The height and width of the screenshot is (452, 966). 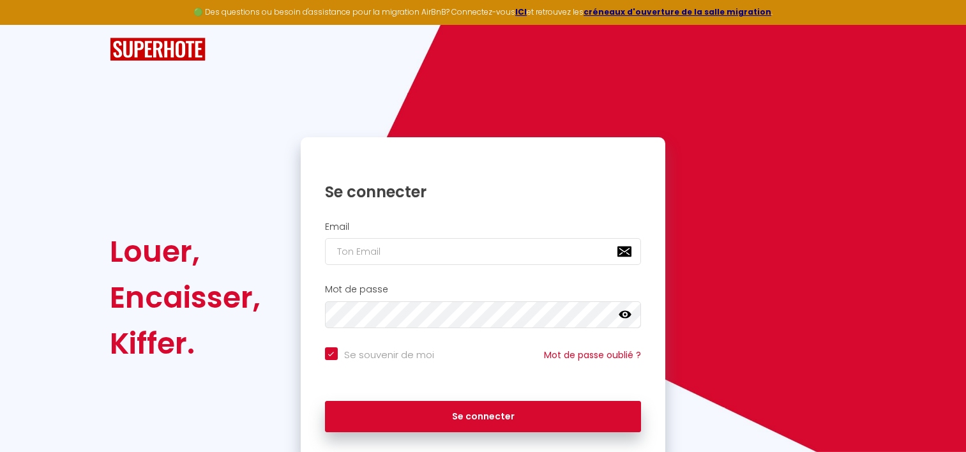 I want to click on a: Mot de passe oublié ?, so click(x=592, y=355).